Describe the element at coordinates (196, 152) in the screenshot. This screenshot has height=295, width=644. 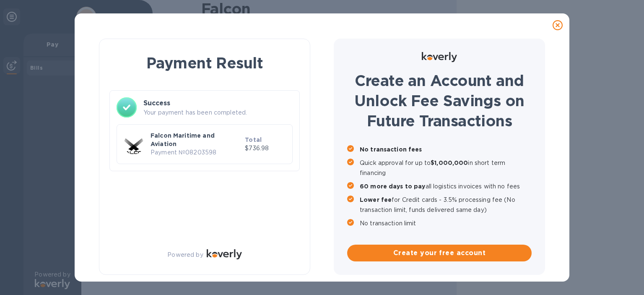
I see `p: Payment № 08203598` at that location.